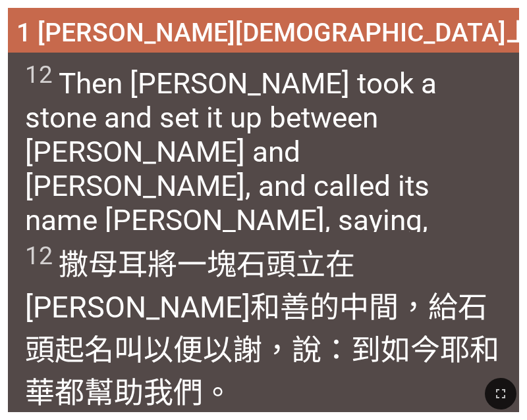 The image size is (527, 420). What do you see at coordinates (262, 372) in the screenshot?
I see `wh8034: 叫以便以謝` at bounding box center [262, 372].